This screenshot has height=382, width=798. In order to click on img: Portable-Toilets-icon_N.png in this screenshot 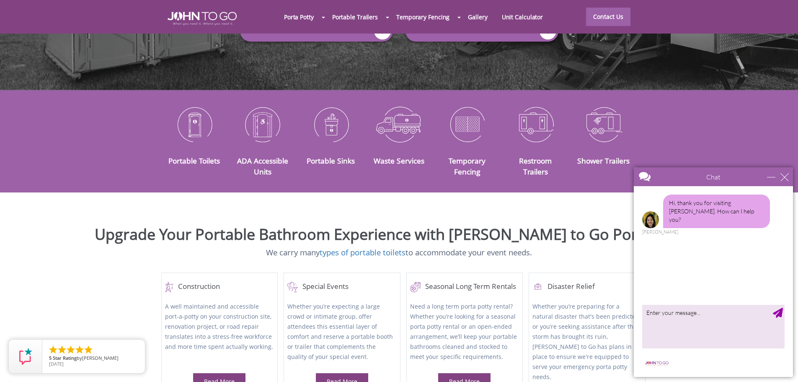, I will do `click(194, 124)`.